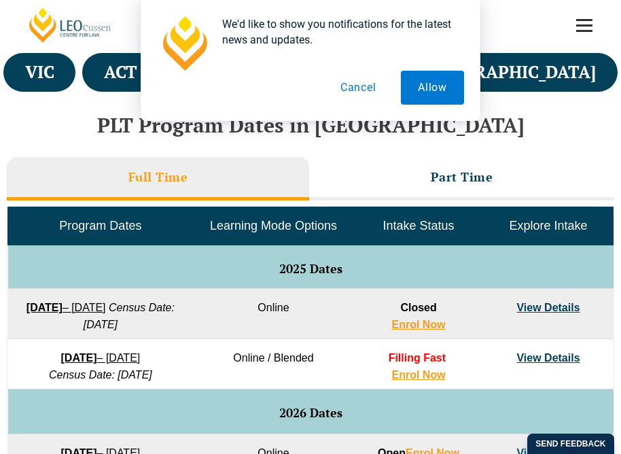 The image size is (621, 454). What do you see at coordinates (432, 88) in the screenshot?
I see `button: Allow` at bounding box center [432, 88].